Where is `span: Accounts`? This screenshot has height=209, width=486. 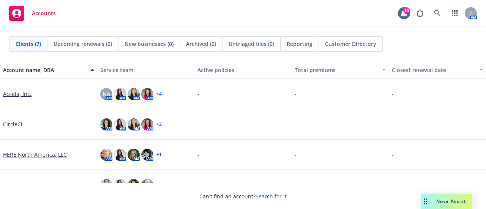 span: Accounts is located at coordinates (44, 13).